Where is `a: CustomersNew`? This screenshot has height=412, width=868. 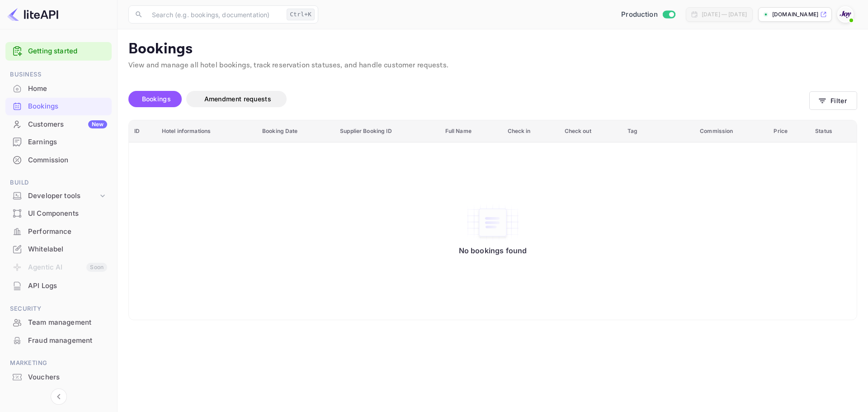
a: CustomersNew is located at coordinates (58, 124).